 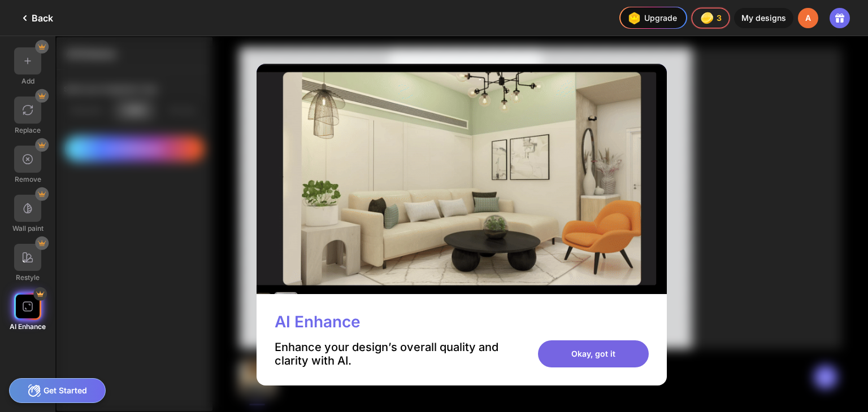 What do you see at coordinates (808, 18) in the screenshot?
I see `div: A` at bounding box center [808, 18].